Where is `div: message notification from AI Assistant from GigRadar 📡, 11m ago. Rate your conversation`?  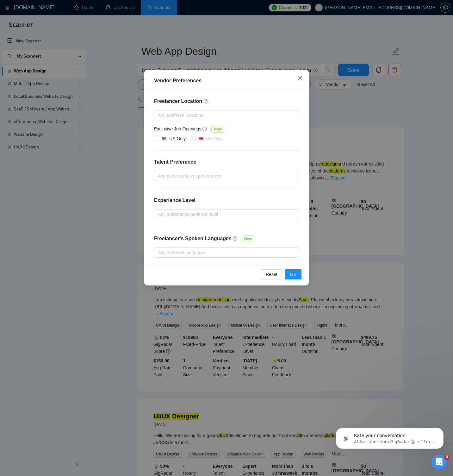
div: message notification from AI Assistant from GigRadar 📡, 11m ago. Rate your conversation is located at coordinates (63, 24).